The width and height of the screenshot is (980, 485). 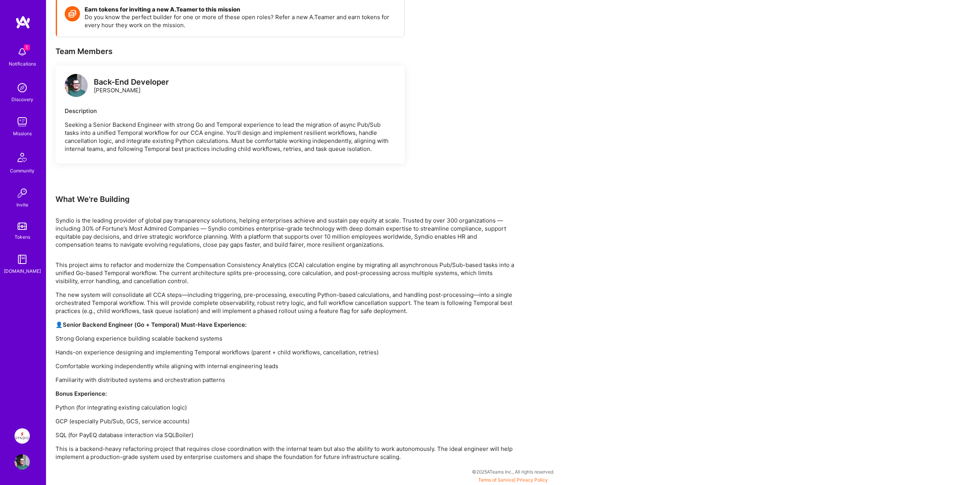 I want to click on a: Syndio: CCA Workflow Orchestration Migration, so click(x=22, y=436).